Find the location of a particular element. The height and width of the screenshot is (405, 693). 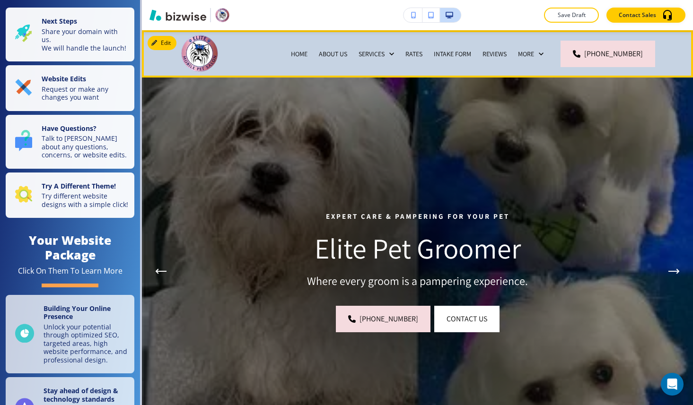

button: Previous Hero Image is located at coordinates (161, 272).